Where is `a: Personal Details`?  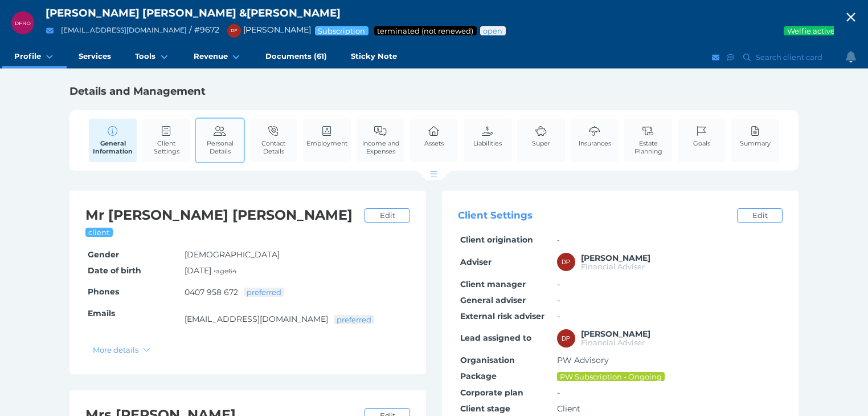
a: Personal Details is located at coordinates (220, 140).